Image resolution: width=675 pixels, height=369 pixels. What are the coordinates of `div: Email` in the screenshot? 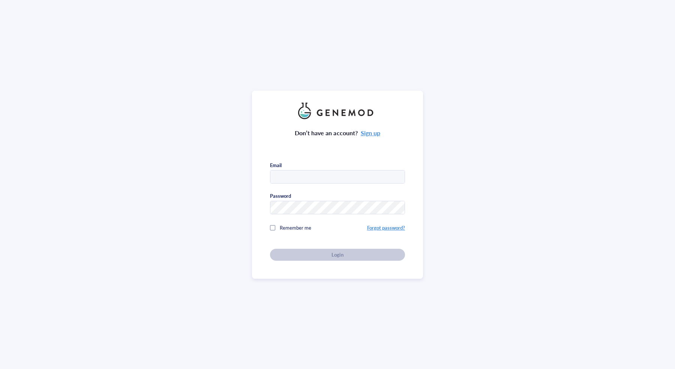 It's located at (276, 165).